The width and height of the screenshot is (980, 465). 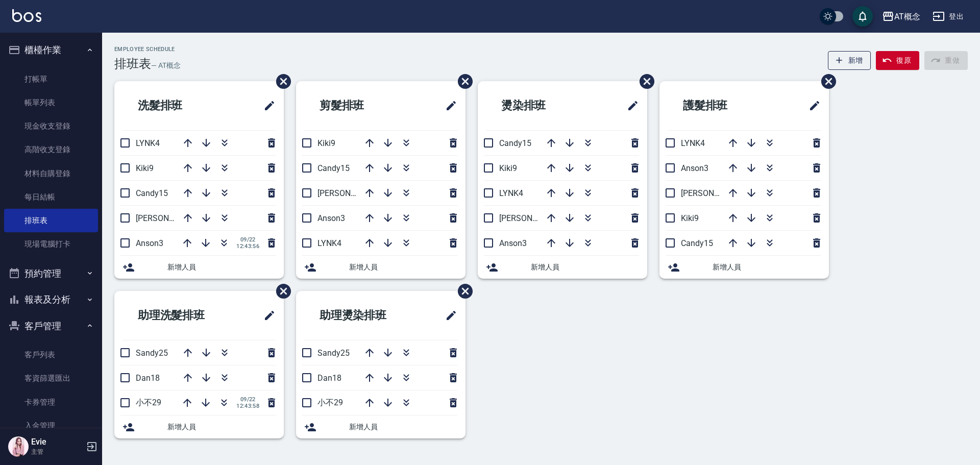 What do you see at coordinates (180, 315) in the screenshot?
I see `h2: 助理洗髮排班` at bounding box center [180, 315].